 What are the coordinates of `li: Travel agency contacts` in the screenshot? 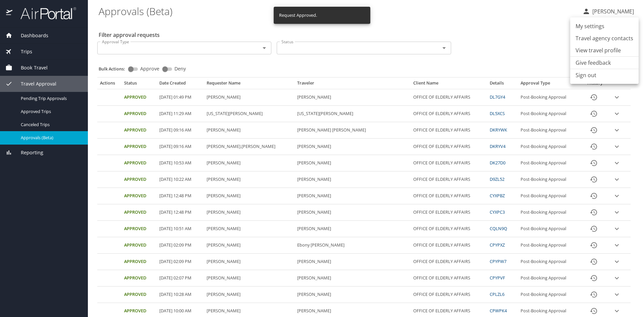 It's located at (604, 38).